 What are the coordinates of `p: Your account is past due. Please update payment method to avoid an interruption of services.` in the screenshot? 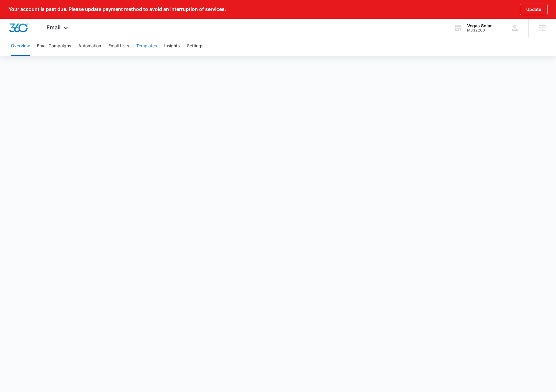 It's located at (117, 9).